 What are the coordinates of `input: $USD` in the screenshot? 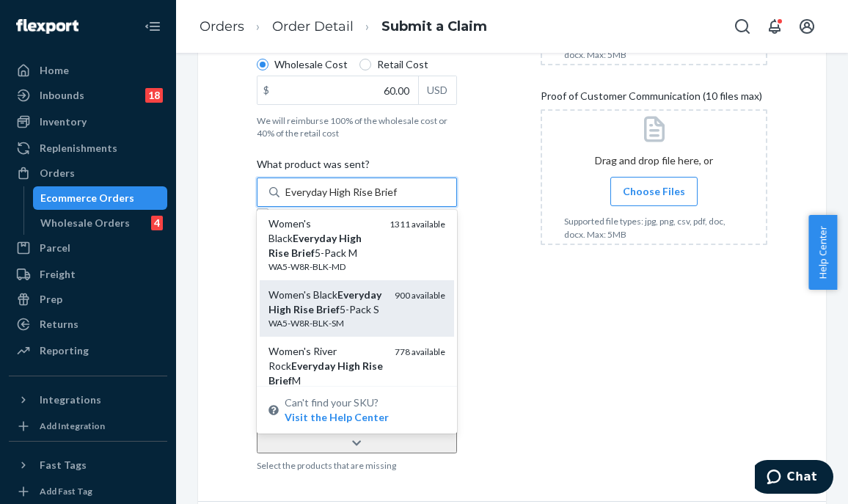 It's located at (338, 91).